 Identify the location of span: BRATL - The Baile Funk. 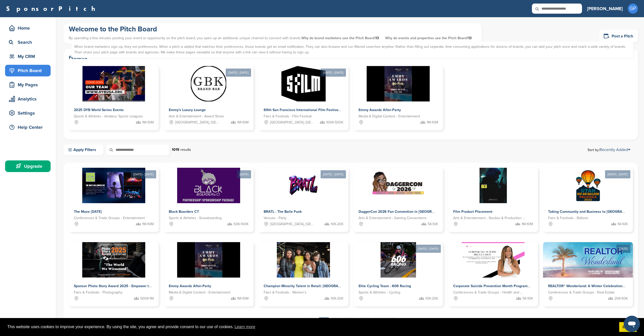
(283, 212).